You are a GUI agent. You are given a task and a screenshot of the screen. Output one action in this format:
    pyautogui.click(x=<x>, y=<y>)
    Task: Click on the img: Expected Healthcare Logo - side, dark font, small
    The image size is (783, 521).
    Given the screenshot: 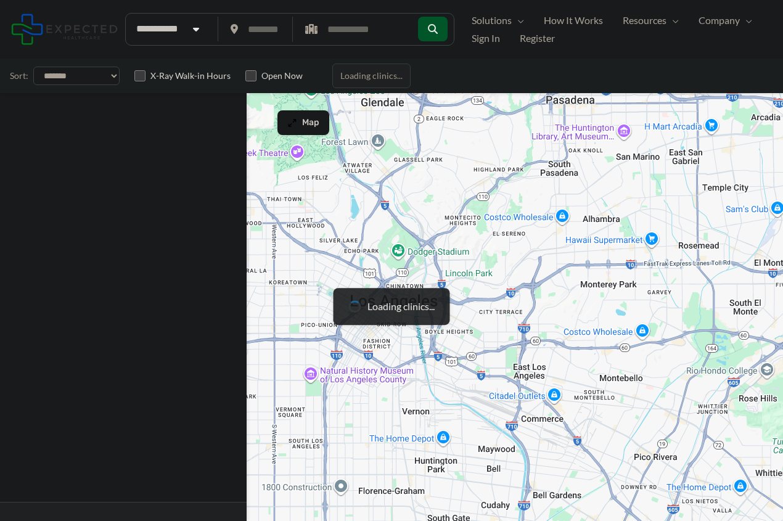 What is the action you would take?
    pyautogui.click(x=64, y=29)
    